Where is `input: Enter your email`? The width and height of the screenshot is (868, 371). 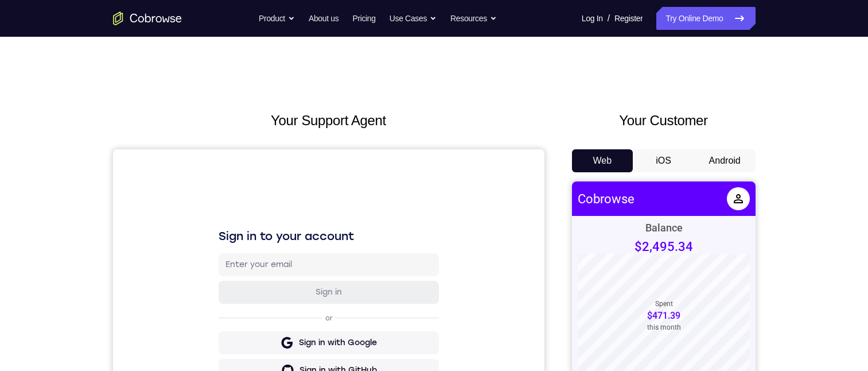
input: Enter your email is located at coordinates (216, 115).